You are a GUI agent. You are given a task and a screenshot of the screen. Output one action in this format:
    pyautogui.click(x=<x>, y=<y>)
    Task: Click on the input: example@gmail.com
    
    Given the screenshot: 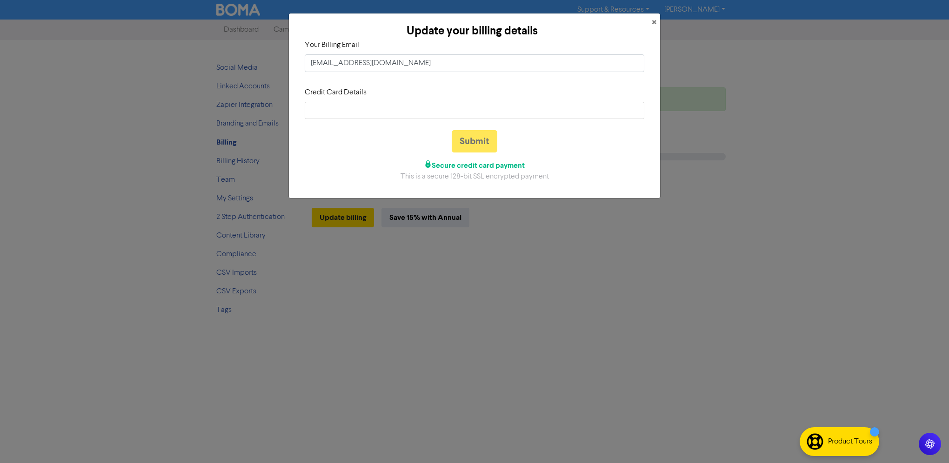 What is the action you would take?
    pyautogui.click(x=475, y=63)
    